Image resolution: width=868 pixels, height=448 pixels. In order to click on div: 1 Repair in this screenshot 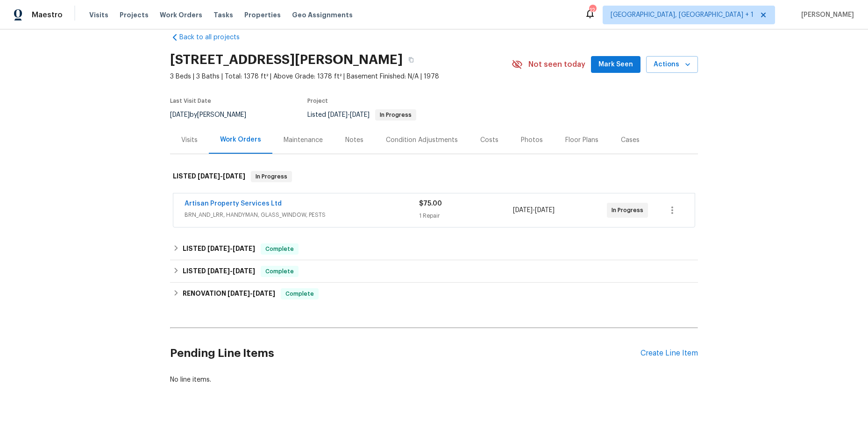, I will do `click(466, 216)`.